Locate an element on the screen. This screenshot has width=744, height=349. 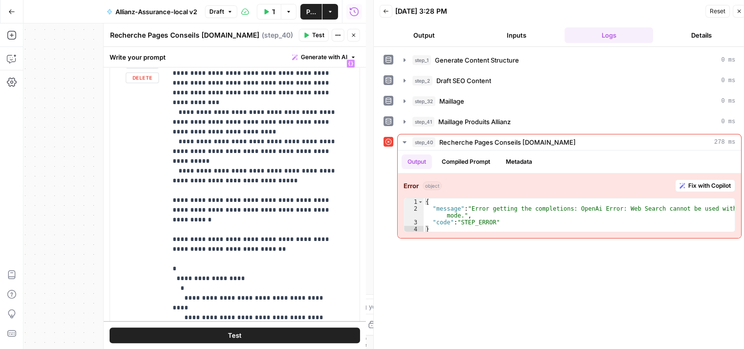
button: Delete is located at coordinates (142, 78).